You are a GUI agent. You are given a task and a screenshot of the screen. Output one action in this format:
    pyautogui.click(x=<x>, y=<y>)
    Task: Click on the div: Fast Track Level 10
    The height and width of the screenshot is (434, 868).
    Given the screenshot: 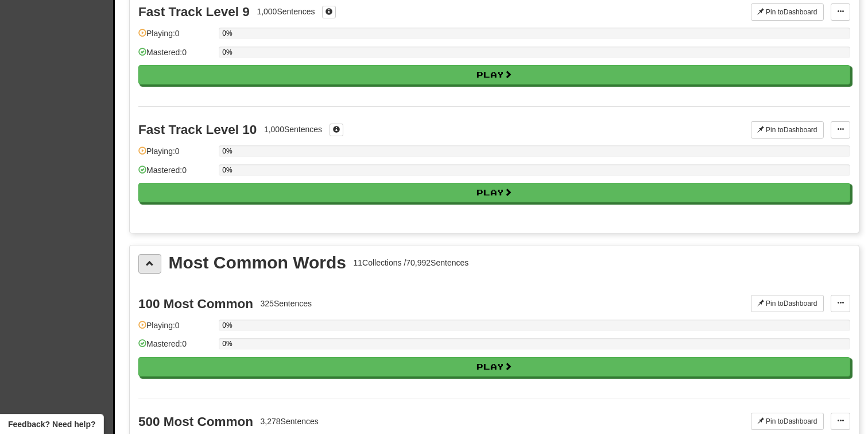 What is the action you would take?
    pyautogui.click(x=197, y=129)
    